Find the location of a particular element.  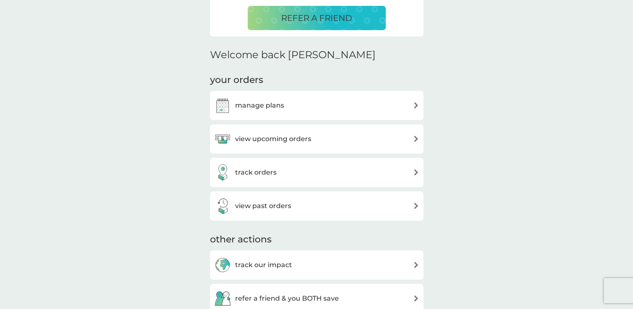

h3: track orders is located at coordinates (256, 172).